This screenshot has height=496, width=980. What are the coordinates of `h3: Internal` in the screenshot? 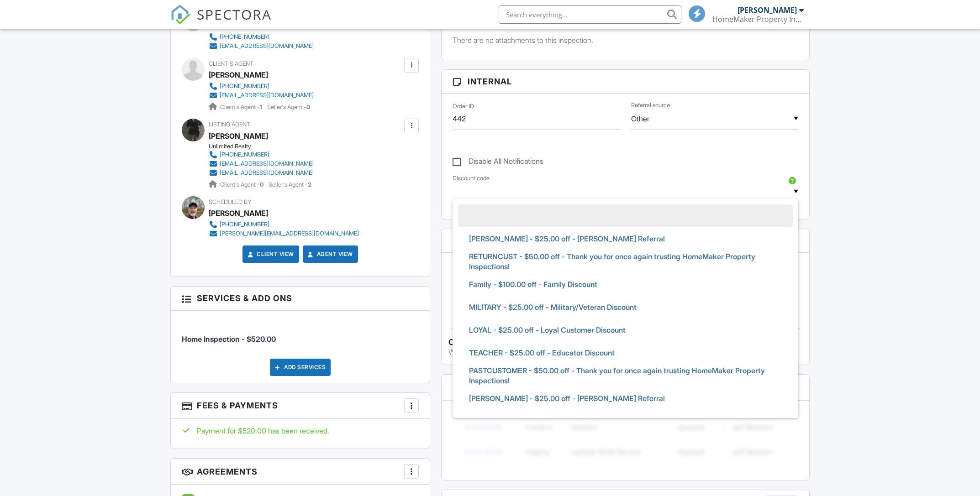 It's located at (625, 81).